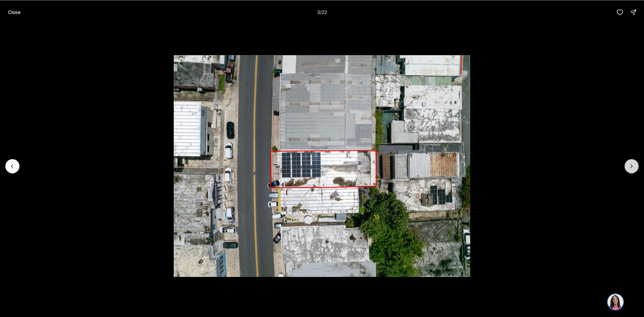  Describe the element at coordinates (322, 12) in the screenshot. I see `p: 3 / 22` at that location.